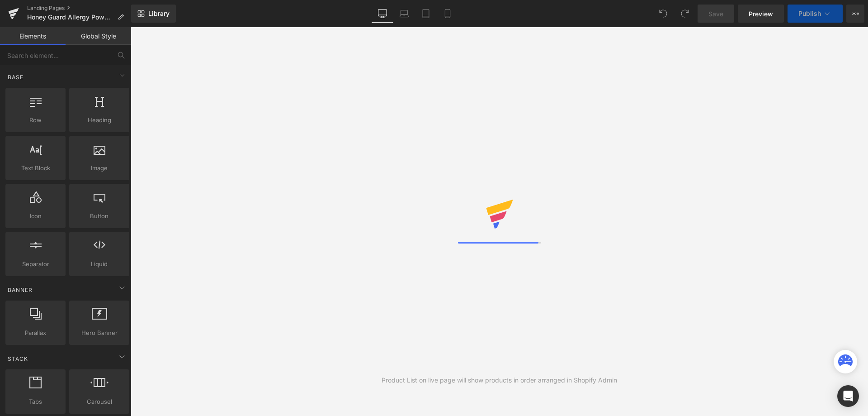 This screenshot has width=868, height=416. I want to click on span: Base, so click(15, 77).